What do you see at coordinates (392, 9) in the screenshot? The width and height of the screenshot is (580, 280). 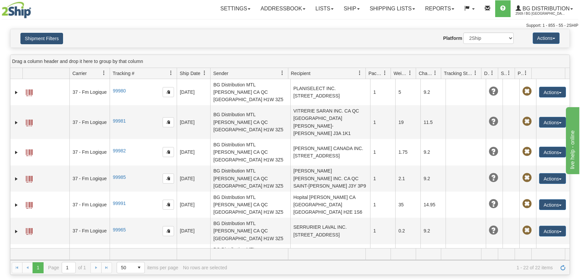 I see `a: Shipping lists` at bounding box center [392, 9].